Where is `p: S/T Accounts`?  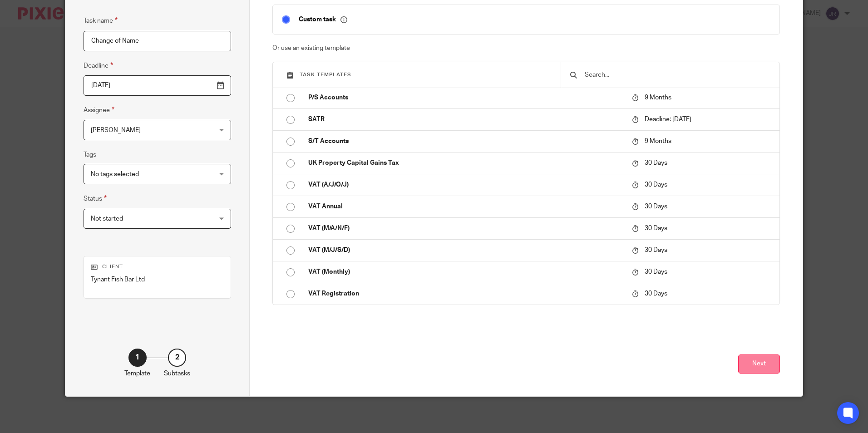 p: S/T Accounts is located at coordinates (465, 142).